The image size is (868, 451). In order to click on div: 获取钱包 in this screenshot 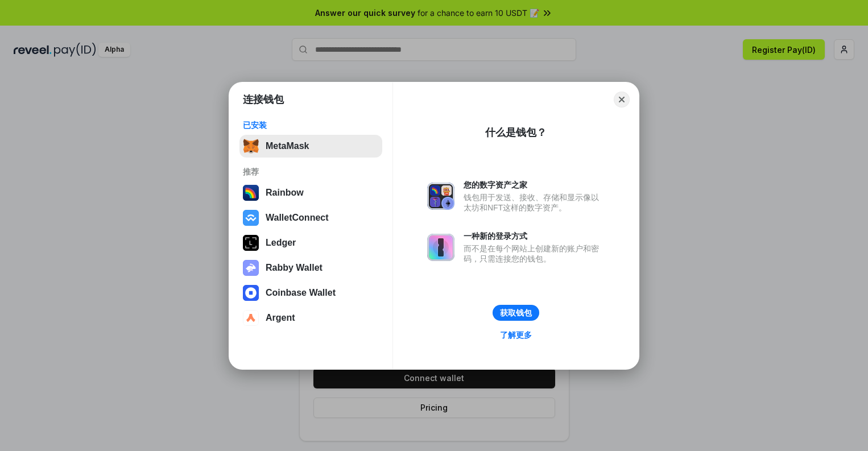, I will do `click(516, 313)`.